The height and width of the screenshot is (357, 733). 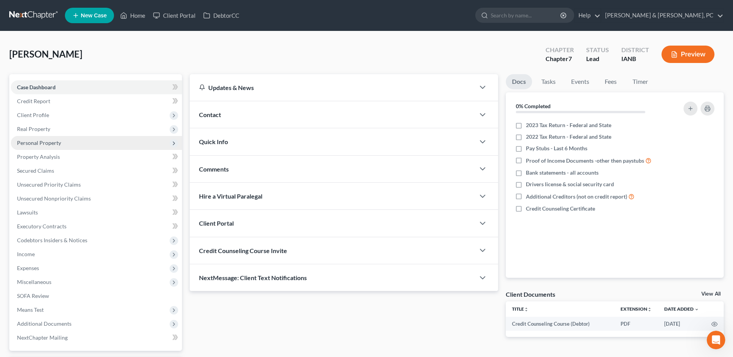 I want to click on span: Proof of Income Documents -other then paystubs, so click(x=585, y=161).